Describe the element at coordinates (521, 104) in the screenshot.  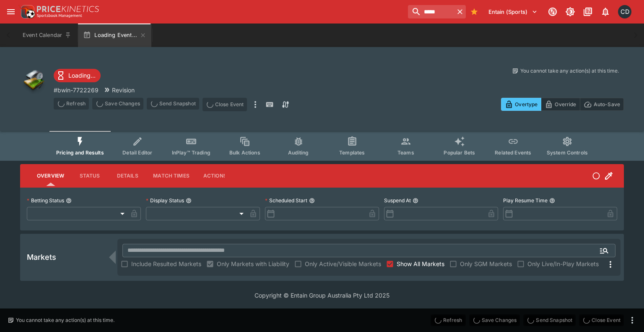
I see `button: Overtype` at that location.